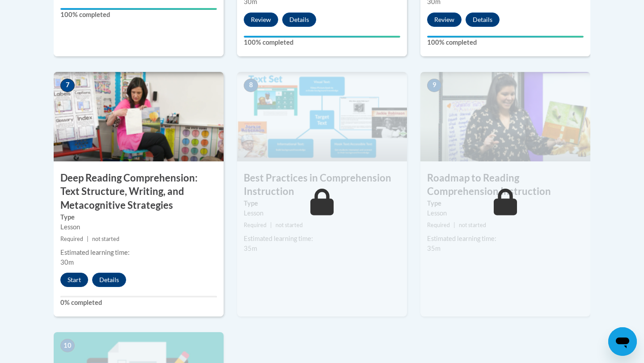 Image resolution: width=644 pixels, height=363 pixels. What do you see at coordinates (139, 303) in the screenshot?
I see `label: 0% completed` at bounding box center [139, 303].